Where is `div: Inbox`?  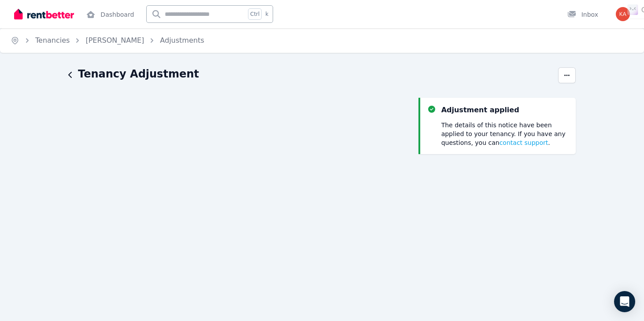 div: Inbox is located at coordinates (583, 14).